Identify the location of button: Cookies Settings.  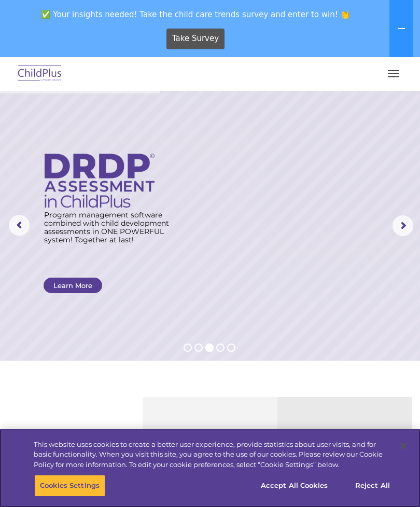
(70, 486).